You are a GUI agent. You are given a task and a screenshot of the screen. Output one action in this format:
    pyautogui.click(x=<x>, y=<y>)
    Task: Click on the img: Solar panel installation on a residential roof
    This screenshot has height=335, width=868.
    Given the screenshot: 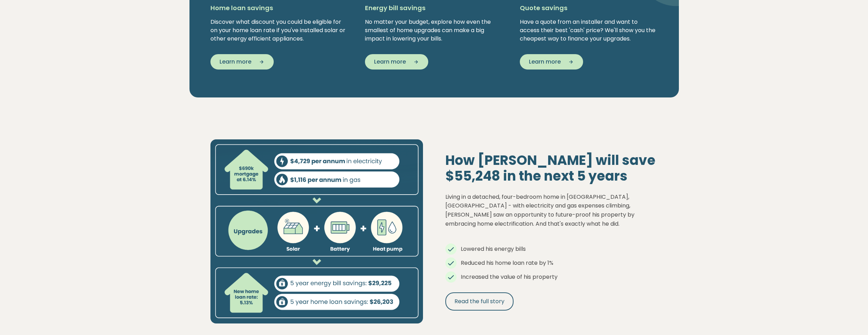 What is the action you would take?
    pyautogui.click(x=317, y=231)
    